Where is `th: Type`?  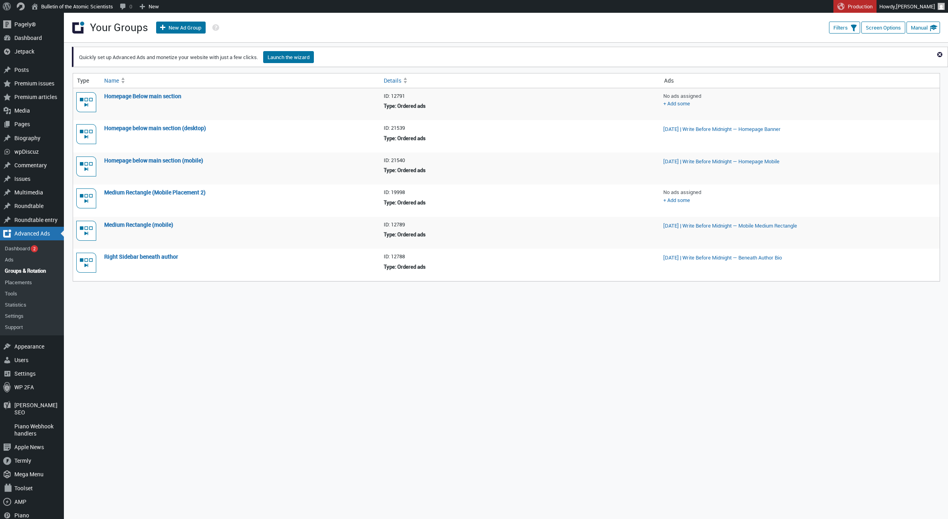 th: Type is located at coordinates (87, 81).